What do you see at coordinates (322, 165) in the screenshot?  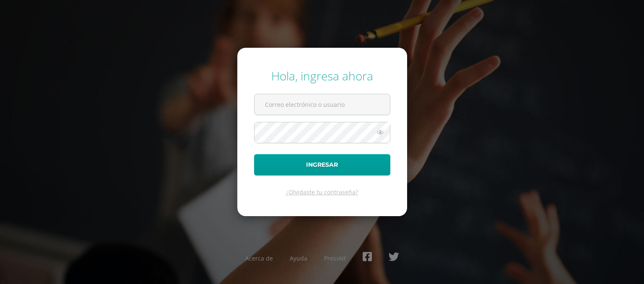 I see `button: Ingresar` at bounding box center [322, 165].